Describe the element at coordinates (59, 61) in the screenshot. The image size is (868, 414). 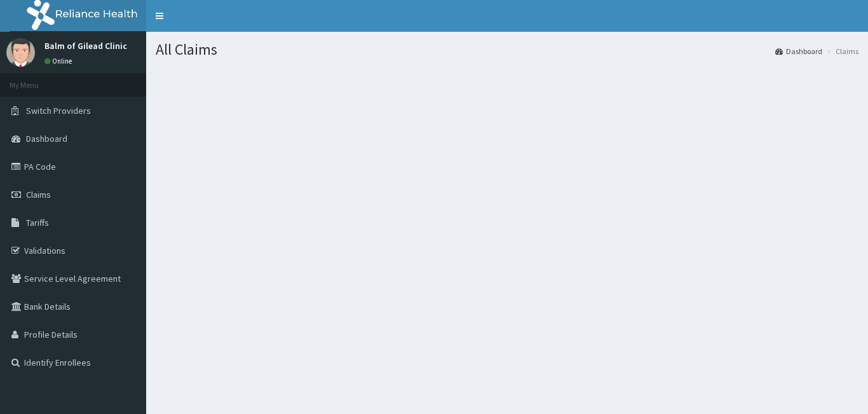
I see `a: Online` at that location.